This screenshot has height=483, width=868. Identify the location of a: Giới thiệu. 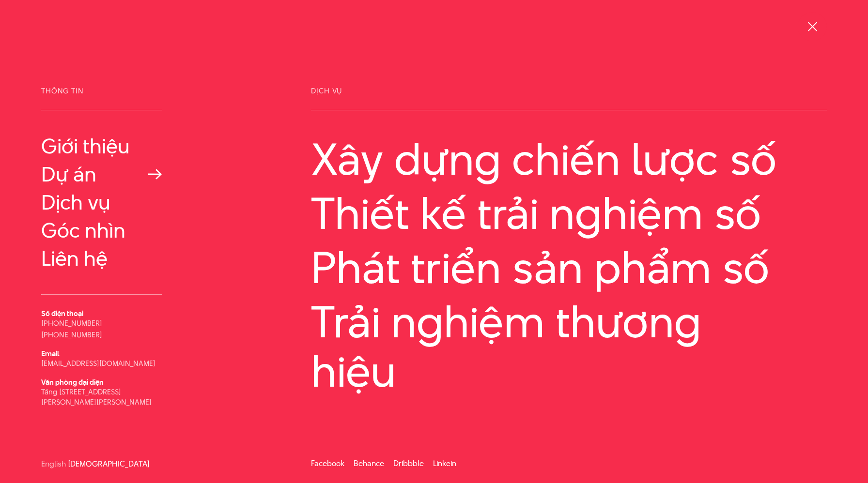
(101, 146).